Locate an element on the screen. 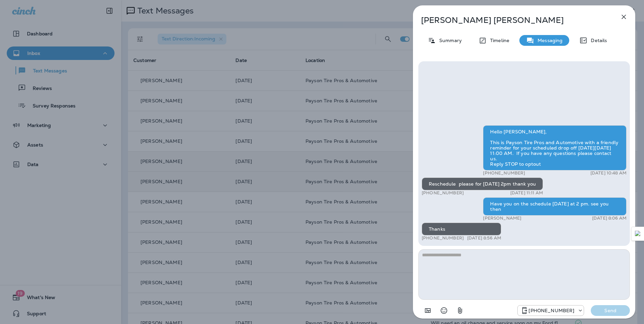 The width and height of the screenshot is (644, 324). p: Timeline is located at coordinates (498, 41).